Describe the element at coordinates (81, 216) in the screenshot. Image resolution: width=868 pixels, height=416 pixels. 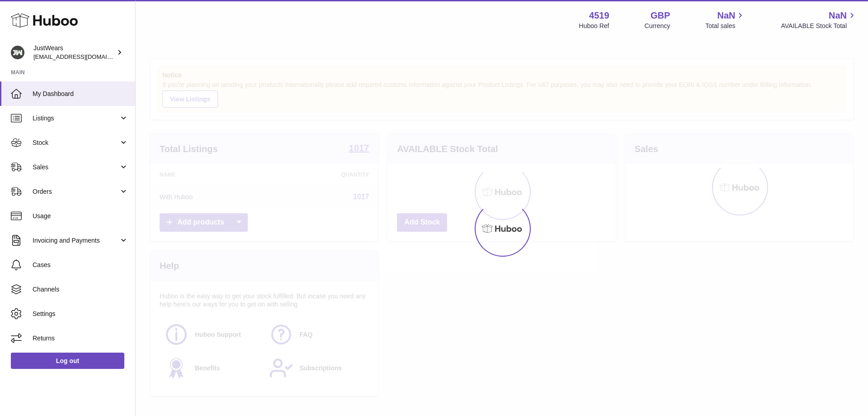
I see `span: Usage` at that location.